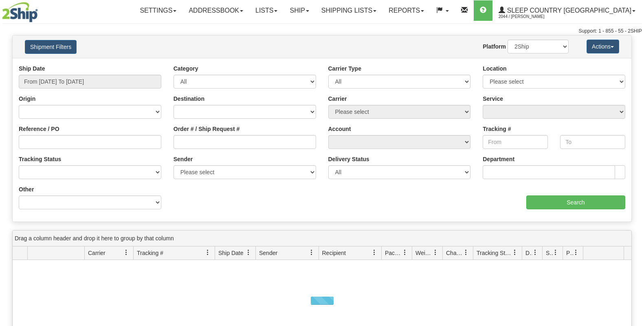  Describe the element at coordinates (312, 253) in the screenshot. I see `a: Sender filter column settings` at that location.